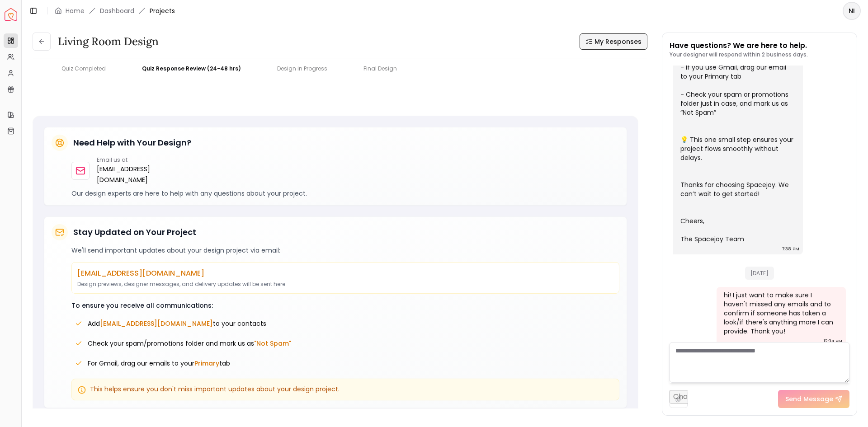  What do you see at coordinates (851, 11) in the screenshot?
I see `span: NI` at bounding box center [851, 11].